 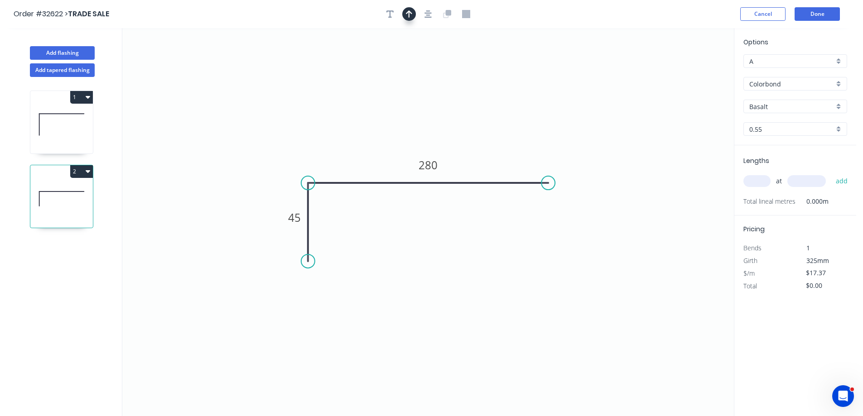 What do you see at coordinates (756, 161) in the screenshot?
I see `span: Lengths` at bounding box center [756, 161].